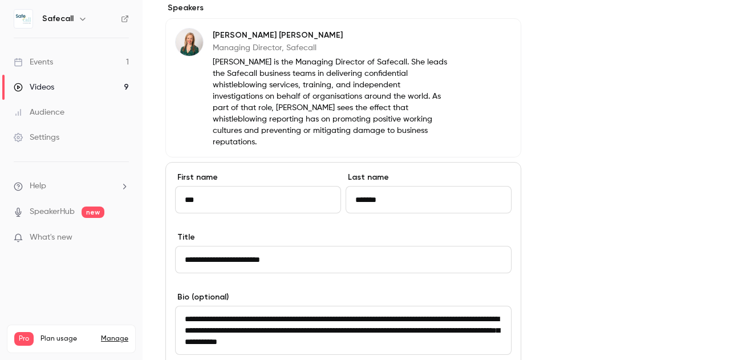  I want to click on div: Events, so click(33, 62).